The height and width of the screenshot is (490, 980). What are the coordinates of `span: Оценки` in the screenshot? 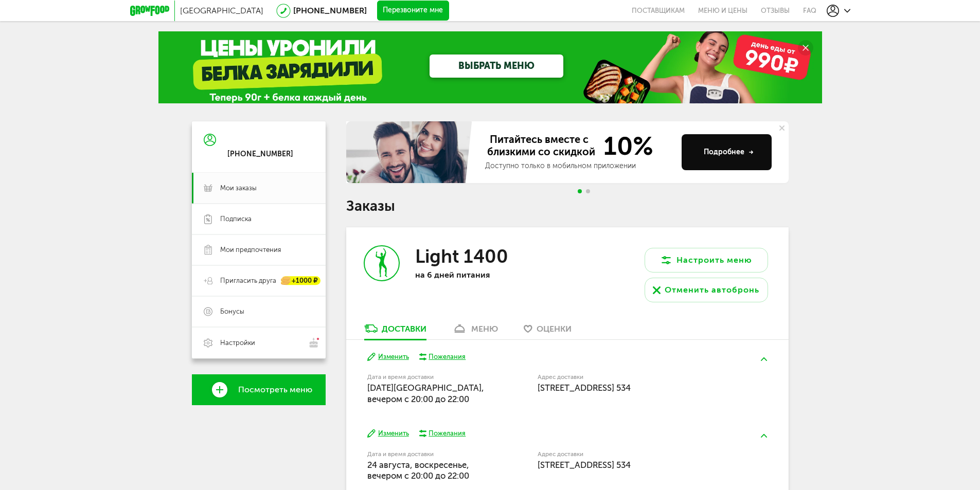 It's located at (554, 328).